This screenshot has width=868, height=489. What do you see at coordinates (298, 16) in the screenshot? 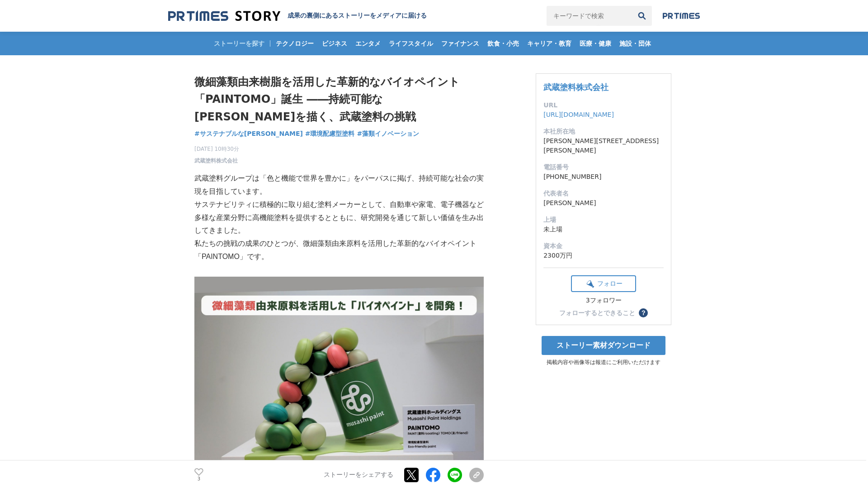
I see `a: 成果の裏側にあるストーリーをメディアに届ける 成果の裏側にあるストーリーをメディアに届ける` at bounding box center [298, 16].